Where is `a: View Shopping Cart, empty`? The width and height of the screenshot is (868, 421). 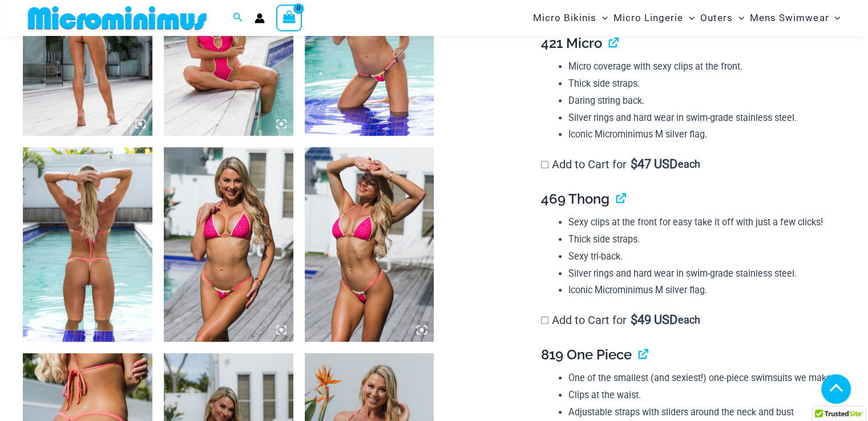
a: View Shopping Cart, empty is located at coordinates (290, 17).